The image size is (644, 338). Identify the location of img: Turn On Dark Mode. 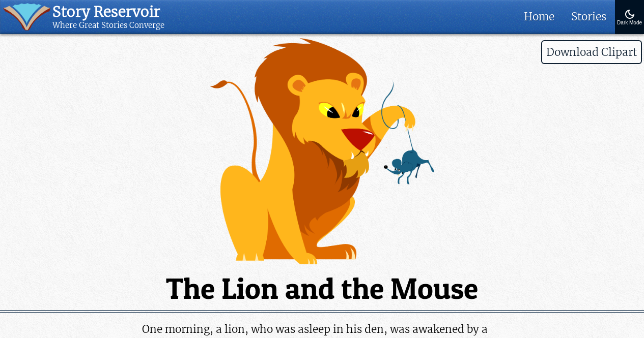
(629, 14).